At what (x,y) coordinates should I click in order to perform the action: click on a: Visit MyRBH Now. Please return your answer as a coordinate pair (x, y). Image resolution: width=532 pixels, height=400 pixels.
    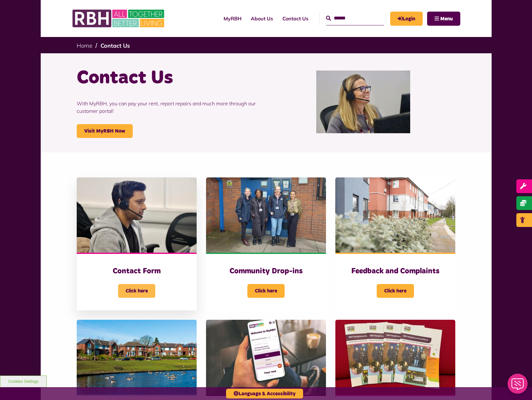
    Looking at the image, I should click on (104, 131).